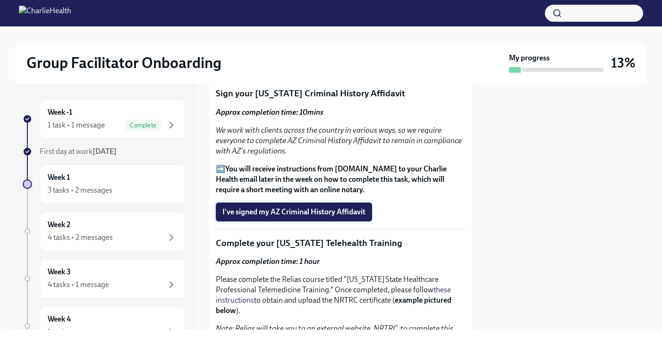  Describe the element at coordinates (624, 63) in the screenshot. I see `h3: 13%` at that location.